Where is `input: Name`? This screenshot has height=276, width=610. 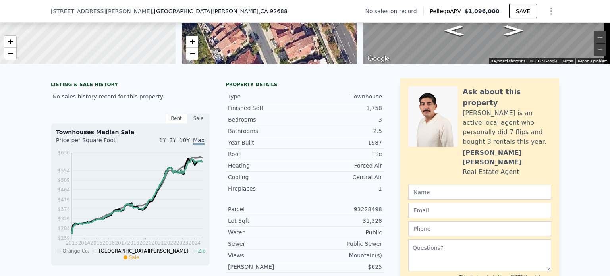
input: Name is located at coordinates (480, 192).